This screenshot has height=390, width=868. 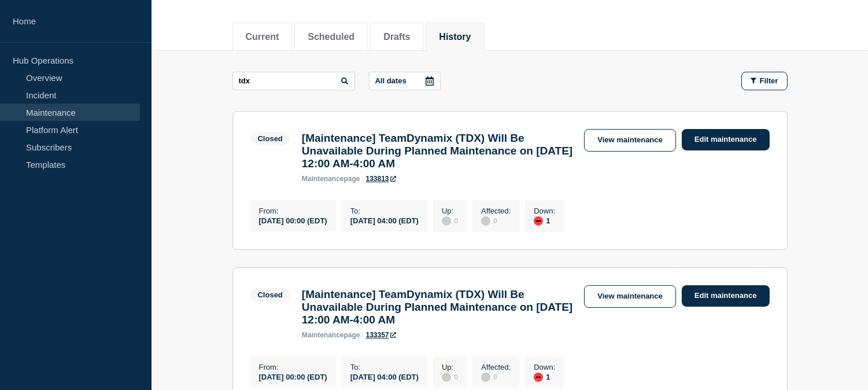 What do you see at coordinates (765, 81) in the screenshot?
I see `button: Filter` at bounding box center [765, 81].